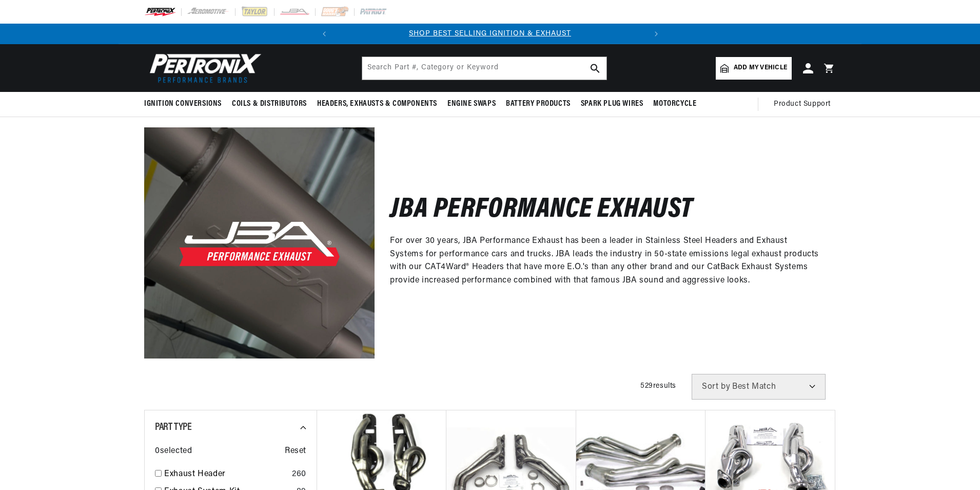  Describe the element at coordinates (803, 104) in the screenshot. I see `span: Product Support` at that location.